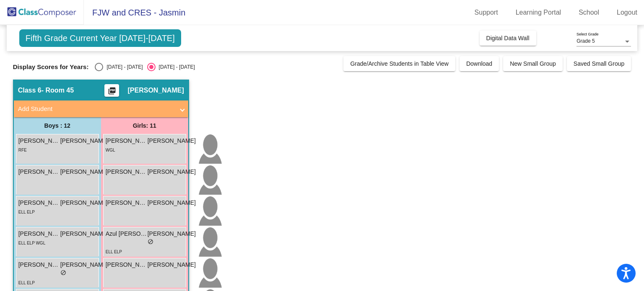 The width and height of the screenshot is (644, 291). I want to click on button: New Small Group, so click(533, 64).